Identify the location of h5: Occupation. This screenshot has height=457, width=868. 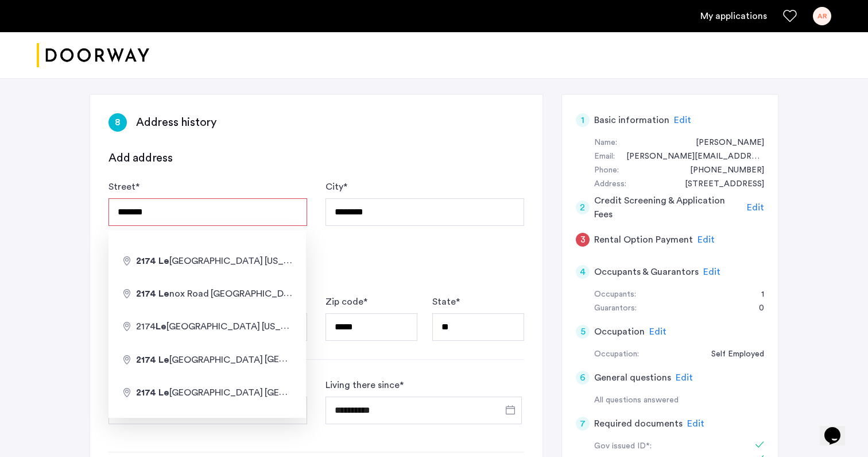
(620, 332).